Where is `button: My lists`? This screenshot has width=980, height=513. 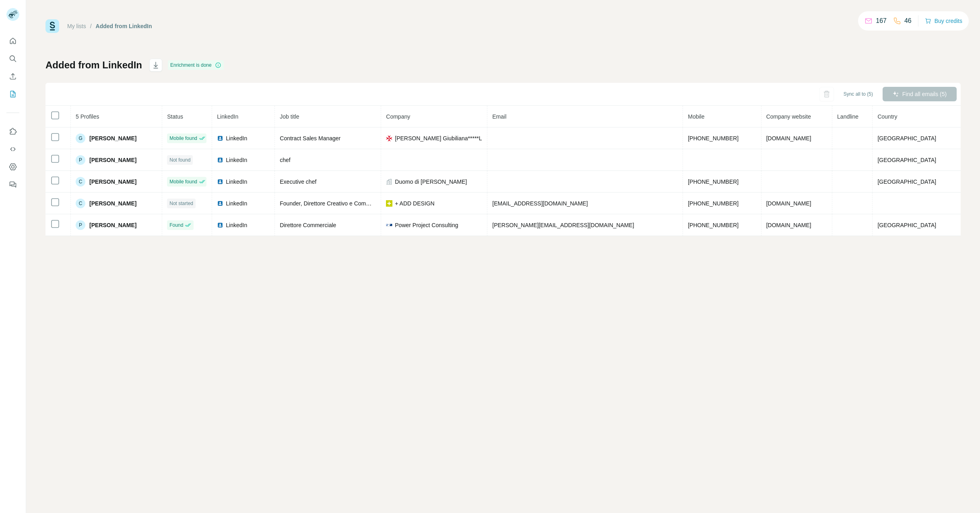
button: My lists is located at coordinates (12, 94).